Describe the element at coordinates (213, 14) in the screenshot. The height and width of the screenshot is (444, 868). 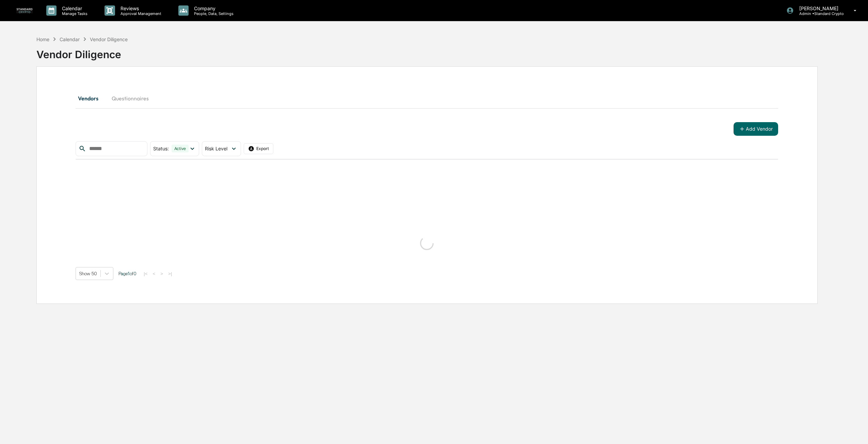
I see `p: People, Data, Settings` at that location.